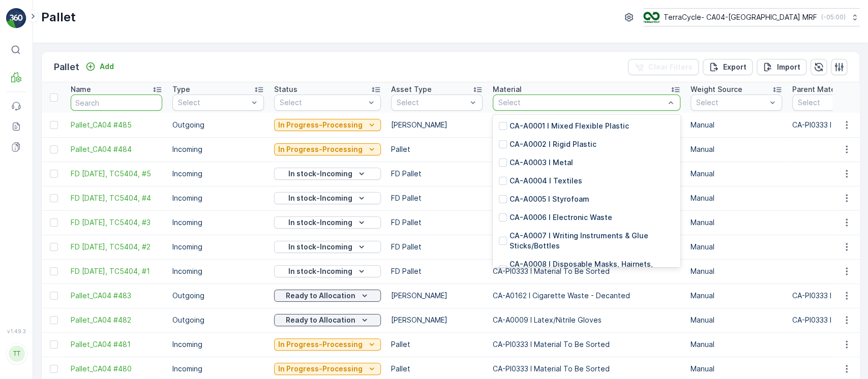  I want to click on a: FD Sep 2 2025, TC5404, #4, so click(117, 198).